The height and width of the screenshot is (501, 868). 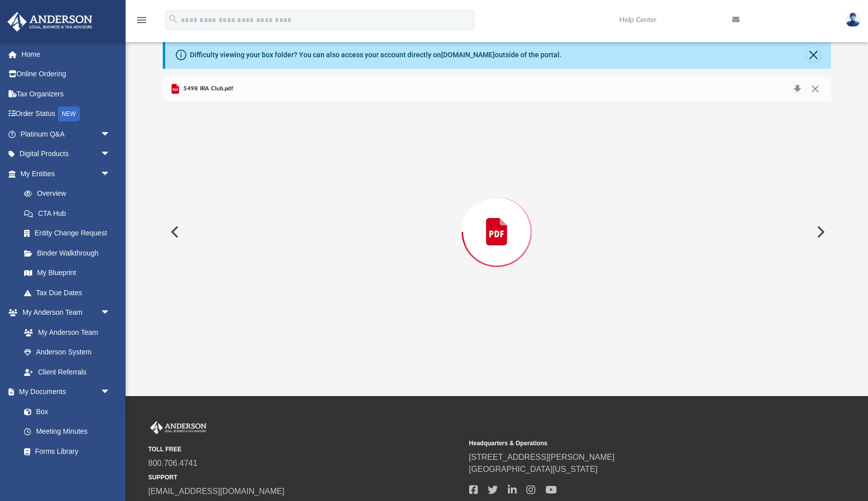 What do you see at coordinates (67, 472) in the screenshot?
I see `a: Notarize` at bounding box center [67, 472].